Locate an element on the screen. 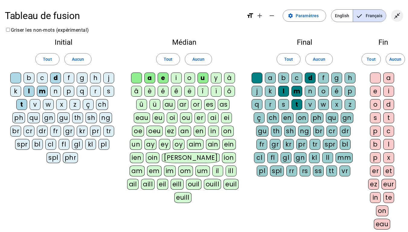  div: ill is located at coordinates (231, 171).